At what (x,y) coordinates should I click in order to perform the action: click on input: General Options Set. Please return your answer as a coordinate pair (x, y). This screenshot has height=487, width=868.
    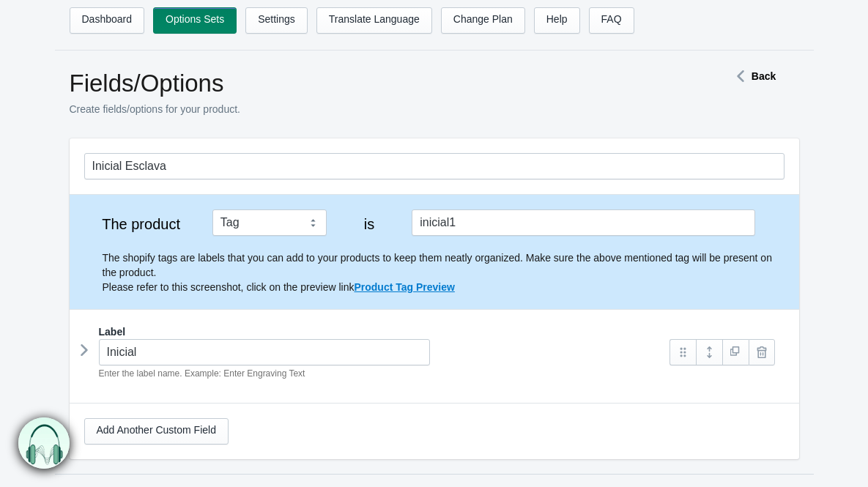
    Looking at the image, I should click on (434, 167).